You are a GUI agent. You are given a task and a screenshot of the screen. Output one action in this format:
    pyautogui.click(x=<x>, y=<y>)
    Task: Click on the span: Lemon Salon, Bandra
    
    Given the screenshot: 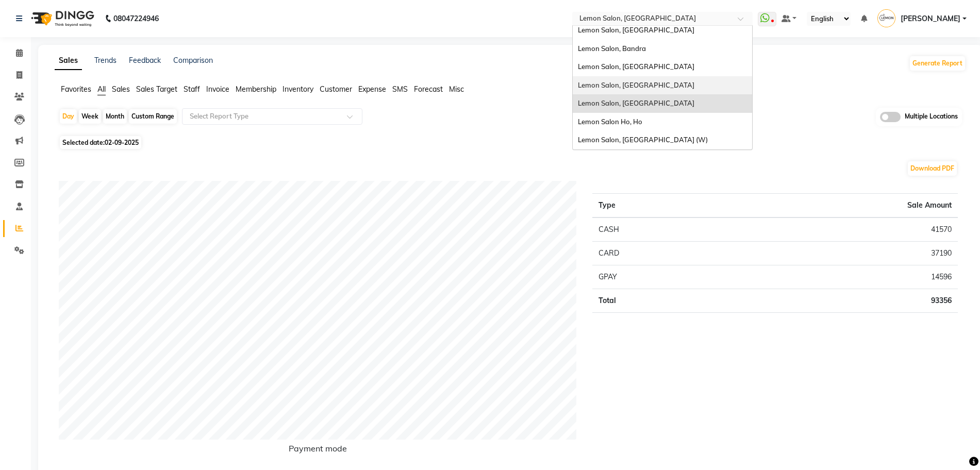 What is the action you would take?
    pyautogui.click(x=612, y=49)
    